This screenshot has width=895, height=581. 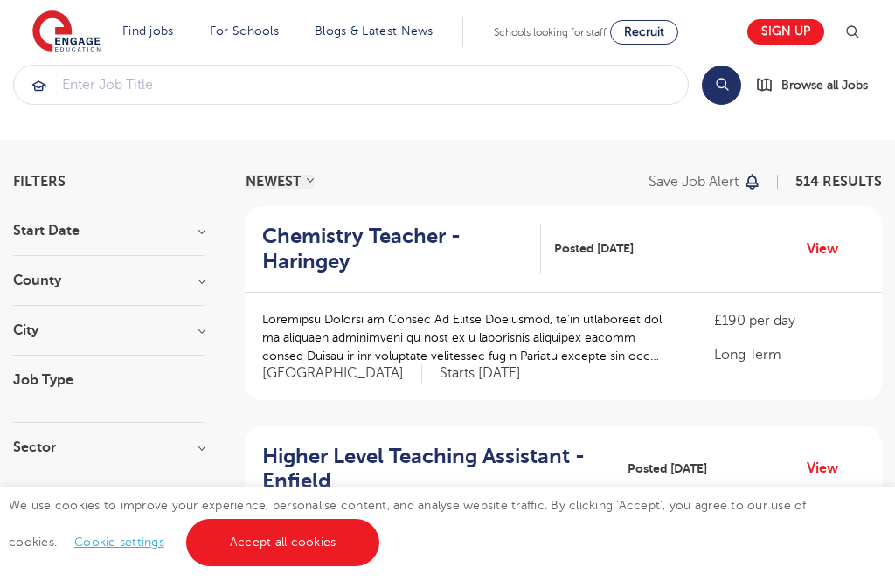 What do you see at coordinates (350, 85) in the screenshot?
I see `input: Submit` at bounding box center [350, 85].